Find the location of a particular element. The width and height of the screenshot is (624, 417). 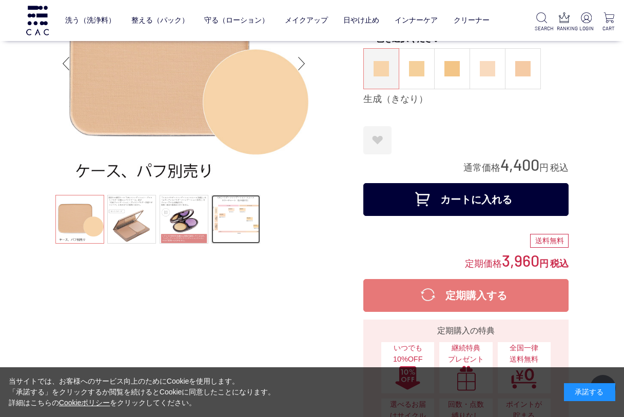

a: 整える（パック） is located at coordinates (160, 21).